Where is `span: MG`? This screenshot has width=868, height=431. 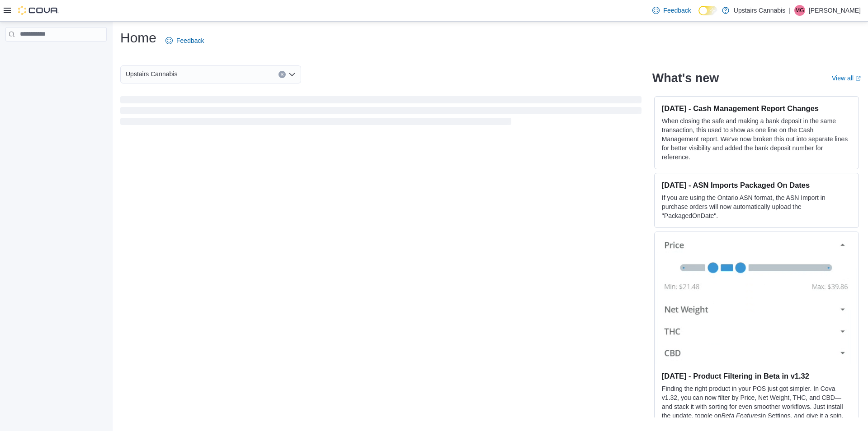
span: MG is located at coordinates (799, 11).